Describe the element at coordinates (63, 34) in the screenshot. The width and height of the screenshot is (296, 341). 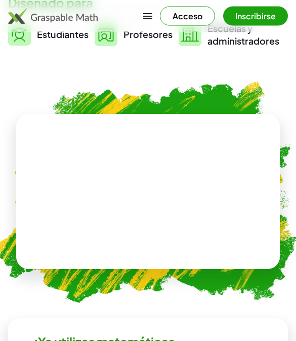
I see `font: Estudiantes` at that location.